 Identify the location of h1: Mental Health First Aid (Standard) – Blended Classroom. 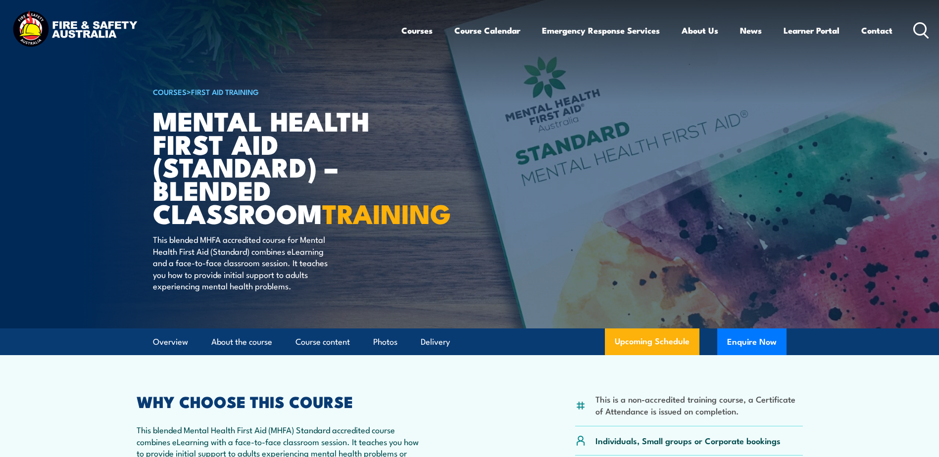
(275, 167).